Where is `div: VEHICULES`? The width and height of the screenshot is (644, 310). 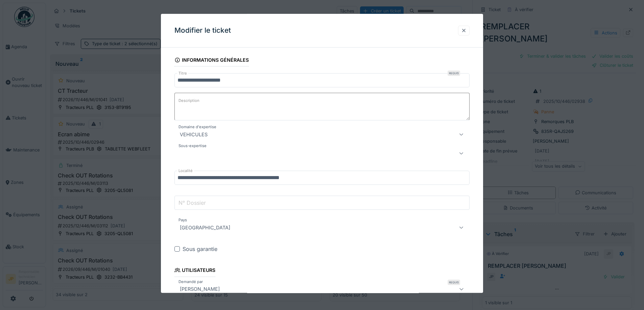 div: VEHICULES is located at coordinates (194, 134).